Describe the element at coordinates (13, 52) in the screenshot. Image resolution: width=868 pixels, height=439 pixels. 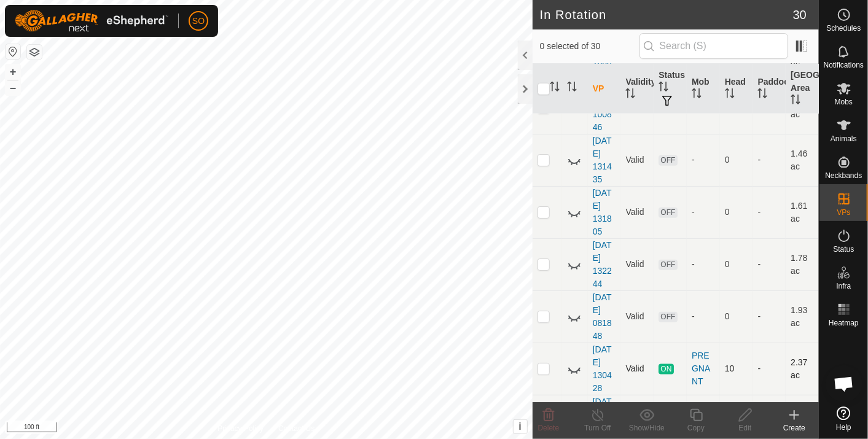
I see `button: Reset Map` at that location.